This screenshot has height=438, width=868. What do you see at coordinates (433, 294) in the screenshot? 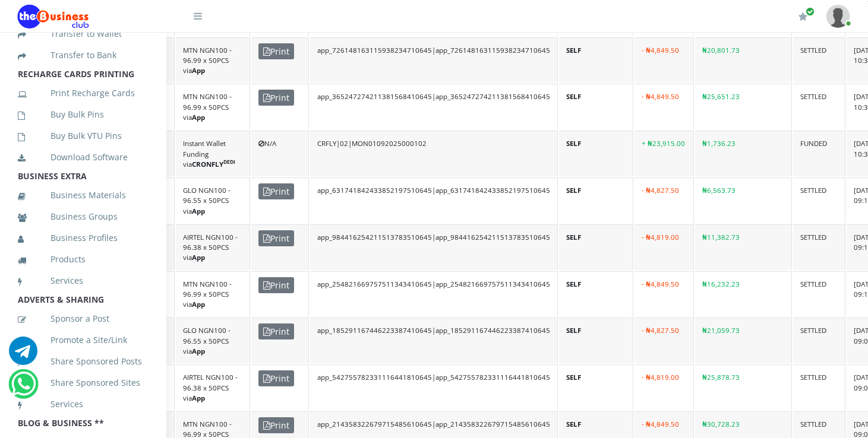
I see `td: app_254821669757511343410645|app_254821669757511343410645` at bounding box center [433, 294].